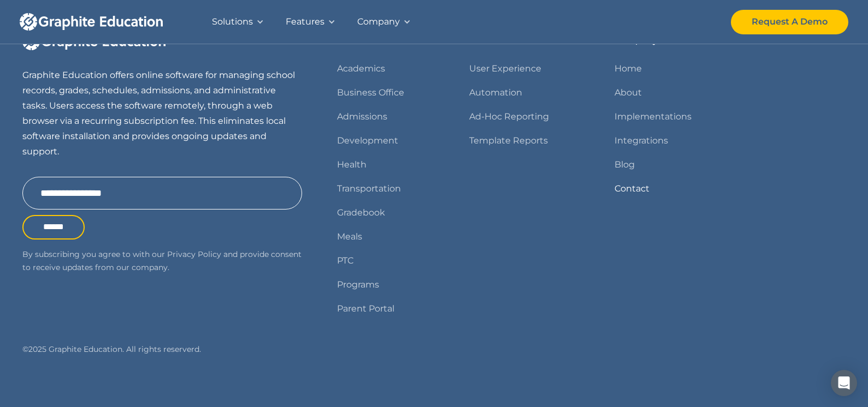 The width and height of the screenshot is (868, 407). Describe the element at coordinates (349, 237) in the screenshot. I see `a: Meals` at that location.